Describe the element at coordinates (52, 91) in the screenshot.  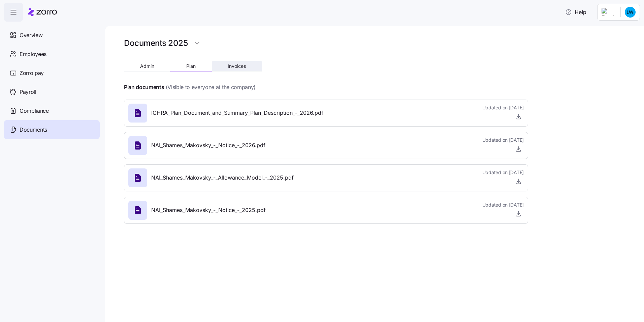
I see `a: Payroll` at that location.